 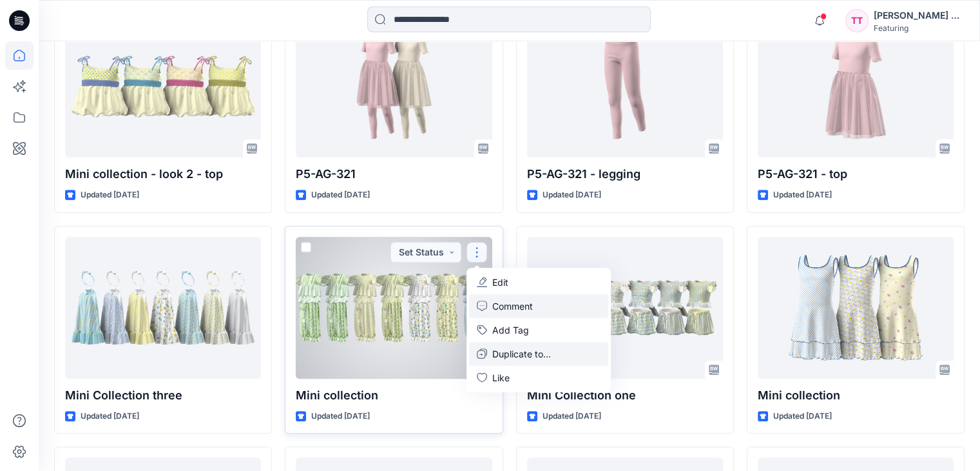 I want to click on p: P5-AG-321 - top, so click(x=856, y=174).